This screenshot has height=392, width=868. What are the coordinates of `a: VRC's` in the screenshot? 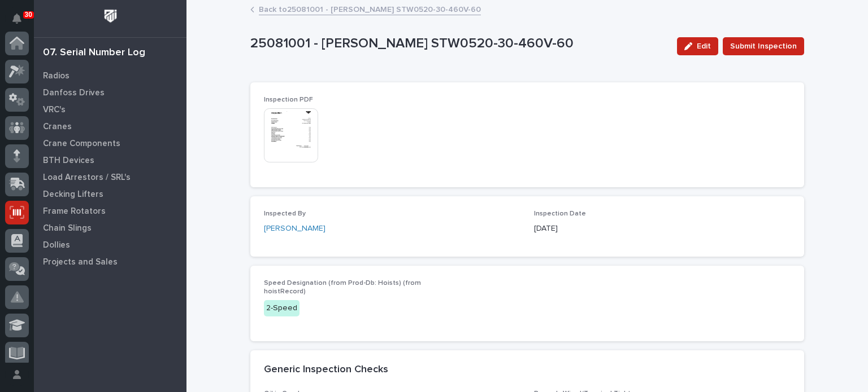 It's located at (110, 110).